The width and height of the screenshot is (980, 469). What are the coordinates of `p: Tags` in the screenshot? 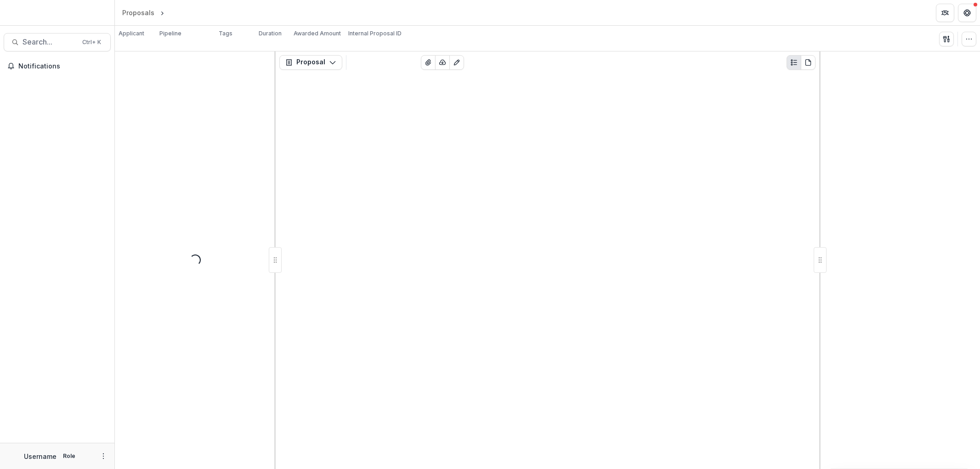 It's located at (225, 34).